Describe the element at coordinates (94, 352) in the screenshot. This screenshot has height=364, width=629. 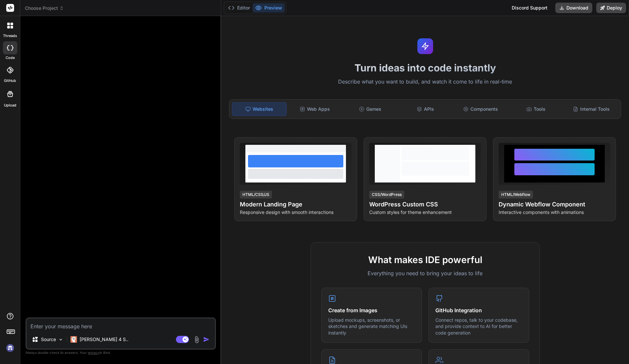
I see `span: privacy` at that location.